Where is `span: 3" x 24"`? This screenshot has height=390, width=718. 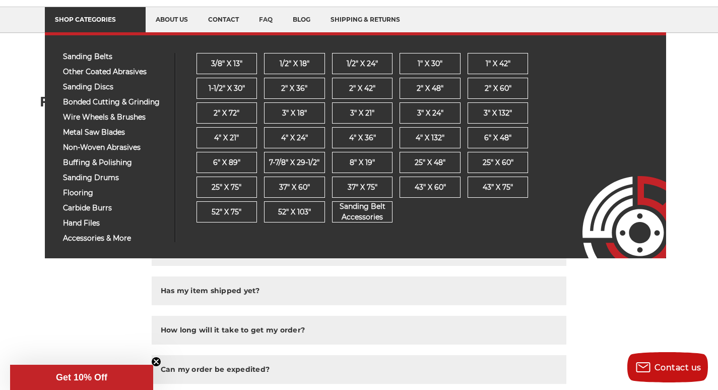 span: 3" x 24" is located at coordinates (430, 113).